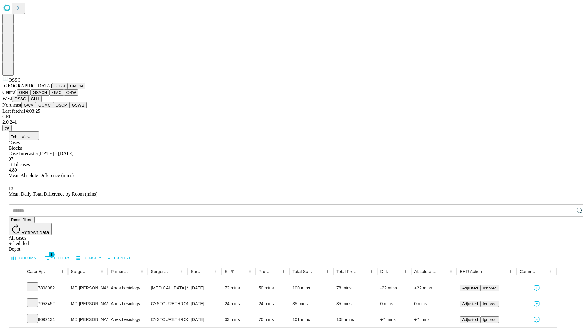  What do you see at coordinates (226, 272) in the screenshot?
I see `div: Scheduled In Room Duration` at bounding box center [226, 272].